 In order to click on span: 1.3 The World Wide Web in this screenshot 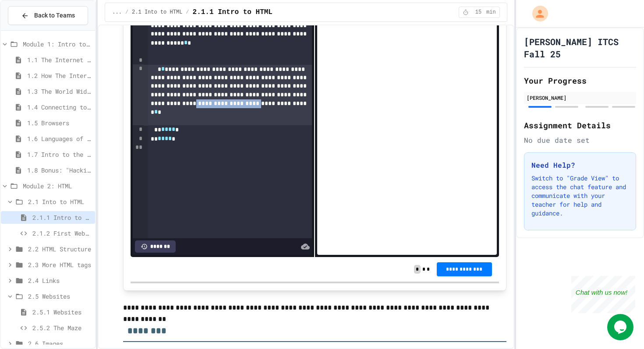, I will do `click(59, 91)`.